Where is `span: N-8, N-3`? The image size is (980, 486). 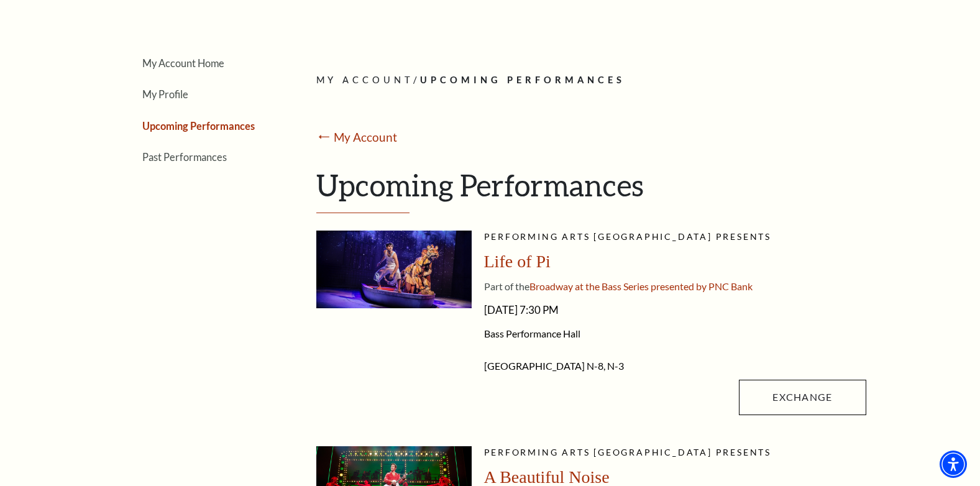 span: N-8, N-3 is located at coordinates (605, 365).